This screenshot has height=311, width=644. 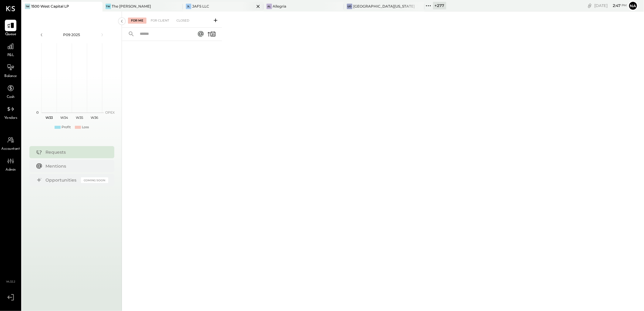 What do you see at coordinates (76, 152) in the screenshot?
I see `div: Requests` at bounding box center [76, 152].